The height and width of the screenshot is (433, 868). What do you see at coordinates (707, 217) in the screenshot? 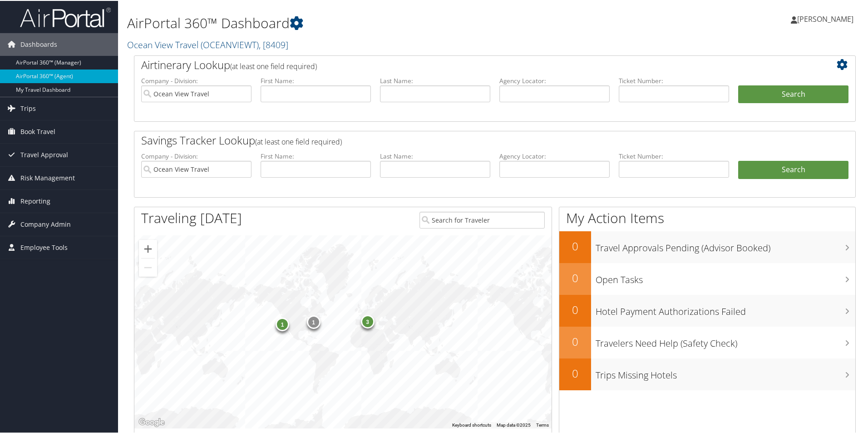
I see `h1: My Action Items` at bounding box center [707, 217].